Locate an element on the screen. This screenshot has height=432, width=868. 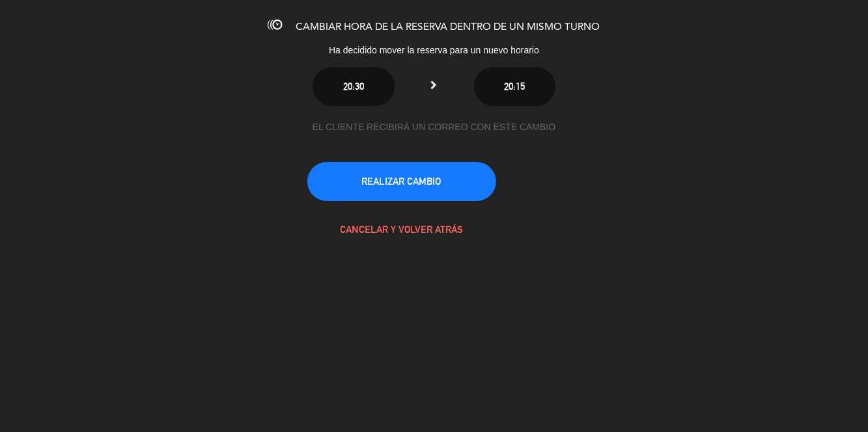
button: REALIZAR CAMBIO is located at coordinates (402, 182).